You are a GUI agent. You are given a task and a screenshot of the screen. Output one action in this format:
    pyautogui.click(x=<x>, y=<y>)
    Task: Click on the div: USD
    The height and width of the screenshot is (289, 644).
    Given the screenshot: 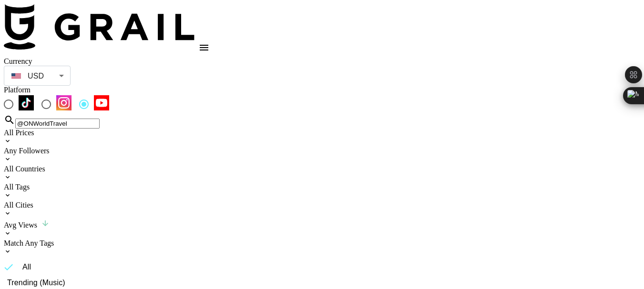 What is the action you would take?
    pyautogui.click(x=37, y=76)
    